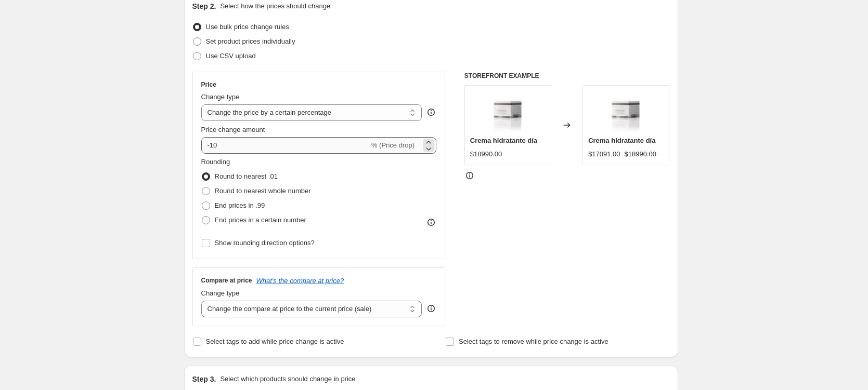  What do you see at coordinates (640, 154) in the screenshot?
I see `strike: $18990.00` at bounding box center [640, 154].